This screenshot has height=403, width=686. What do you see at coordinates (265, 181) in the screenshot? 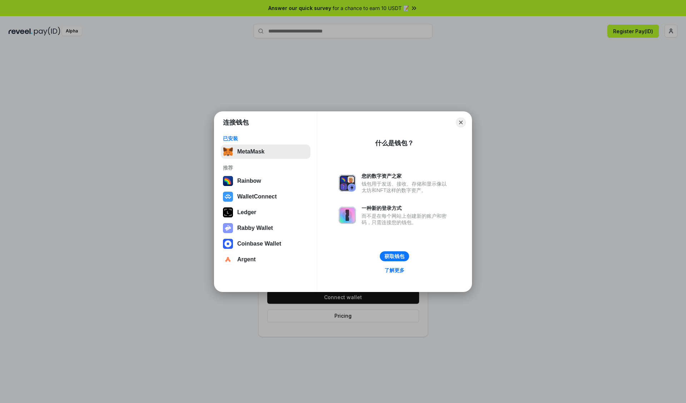
I see `button: Rainbow` at bounding box center [265, 181].